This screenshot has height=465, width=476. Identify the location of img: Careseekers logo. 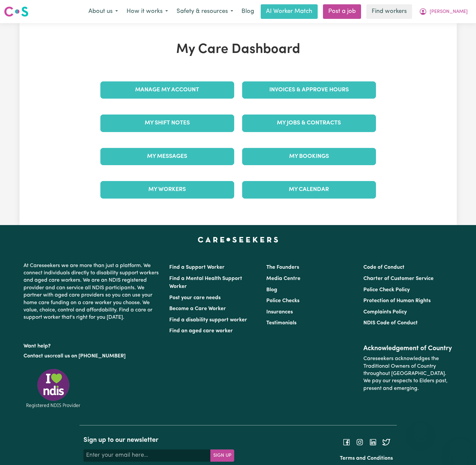
(16, 12).